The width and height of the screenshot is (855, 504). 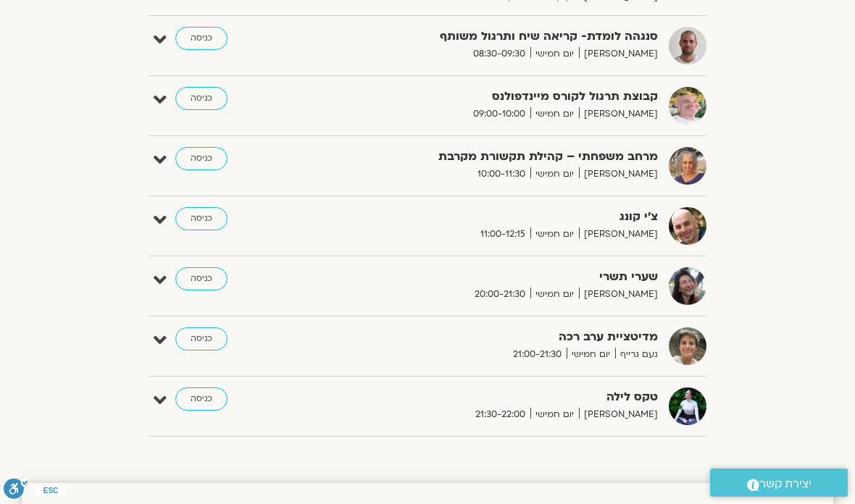 What do you see at coordinates (499, 113) in the screenshot?
I see `span: 09:00-10:00` at bounding box center [499, 113].